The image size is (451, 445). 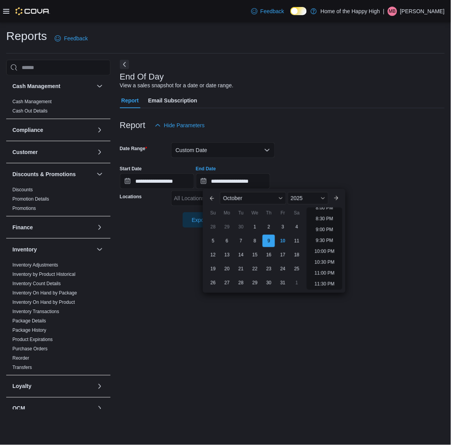 I want to click on div: day-24, so click(x=283, y=269).